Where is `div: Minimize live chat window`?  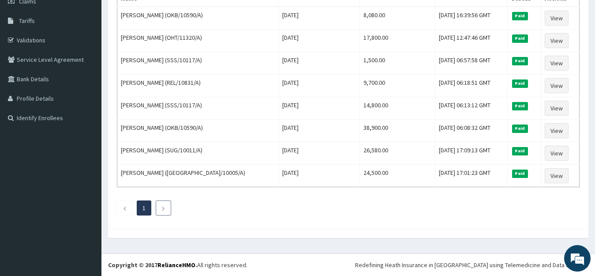 div: Minimize live chat window is located at coordinates (155, 15).